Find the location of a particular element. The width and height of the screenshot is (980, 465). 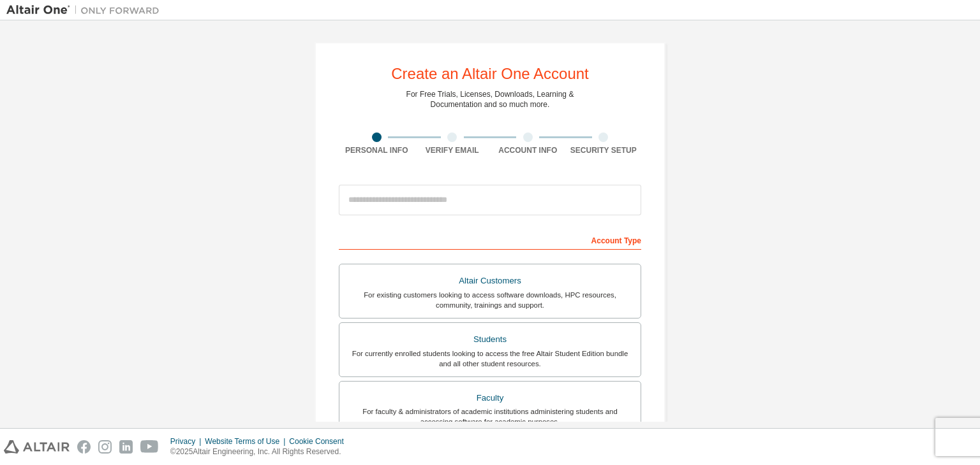

div: Security Setup is located at coordinates (603, 150).